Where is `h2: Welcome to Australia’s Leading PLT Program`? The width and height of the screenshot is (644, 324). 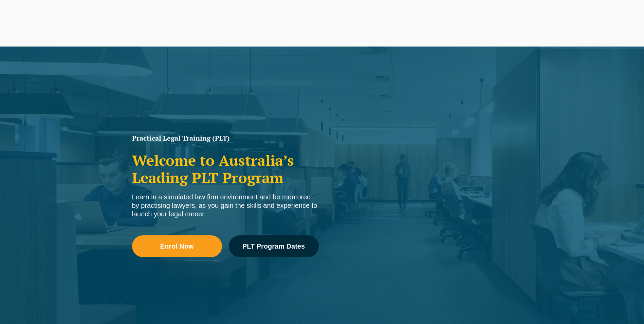 h2: Welcome to Australia’s Leading PLT Program is located at coordinates (225, 169).